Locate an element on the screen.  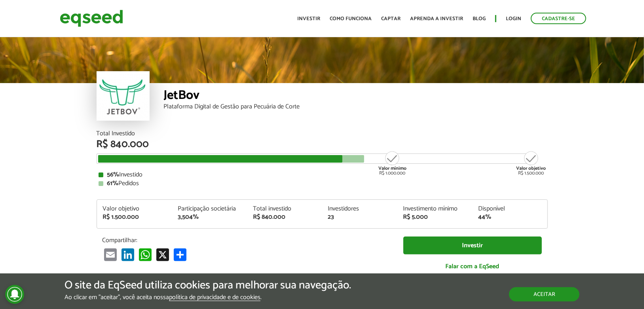
div: Investimento mínimo is located at coordinates (434, 209).